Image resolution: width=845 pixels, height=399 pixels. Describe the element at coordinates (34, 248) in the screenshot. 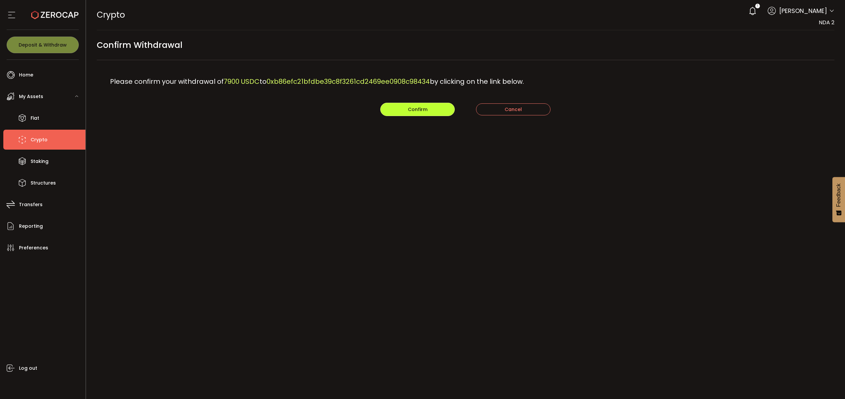

I see `span: Preferences` at that location.